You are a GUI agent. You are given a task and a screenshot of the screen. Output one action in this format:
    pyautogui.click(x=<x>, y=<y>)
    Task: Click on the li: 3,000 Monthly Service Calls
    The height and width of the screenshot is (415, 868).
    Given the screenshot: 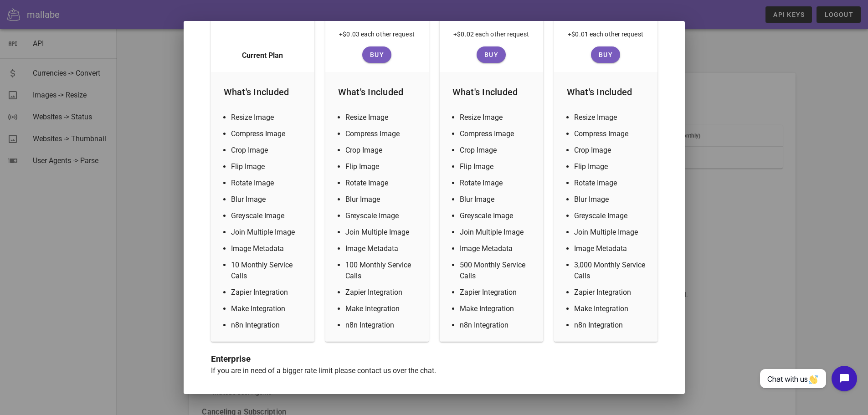 What is the action you would take?
    pyautogui.click(x=611, y=270)
    